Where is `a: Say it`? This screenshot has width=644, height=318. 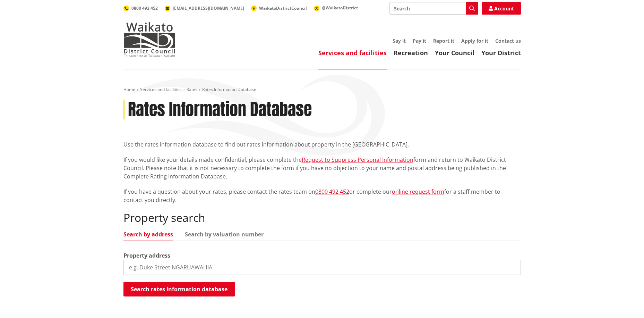 a: Say it is located at coordinates (399, 41).